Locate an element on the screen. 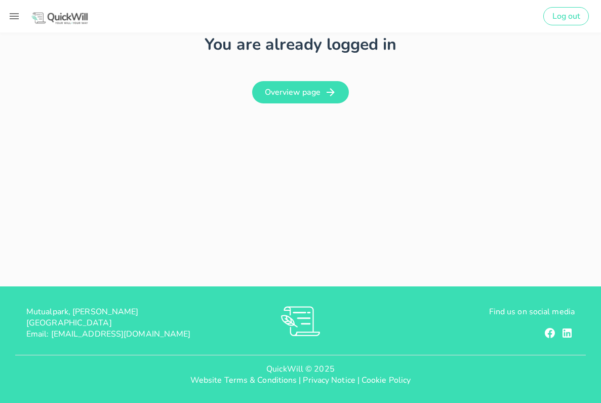 The height and width of the screenshot is (403, 601). a: Privacy Notice is located at coordinates (329, 380).